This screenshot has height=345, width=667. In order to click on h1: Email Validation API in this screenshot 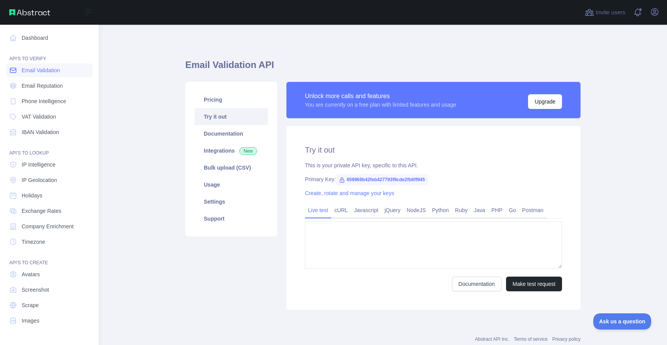, I will do `click(383, 68)`.